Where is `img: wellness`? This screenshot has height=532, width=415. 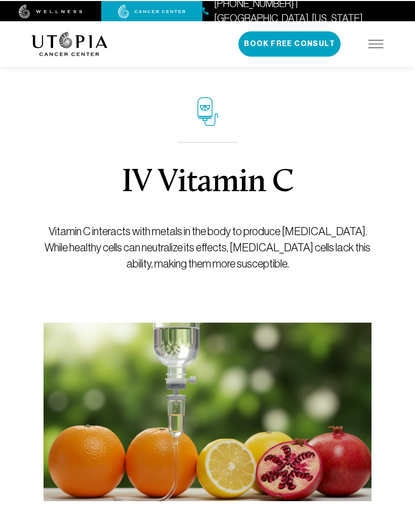
img: wellness is located at coordinates (50, 11).